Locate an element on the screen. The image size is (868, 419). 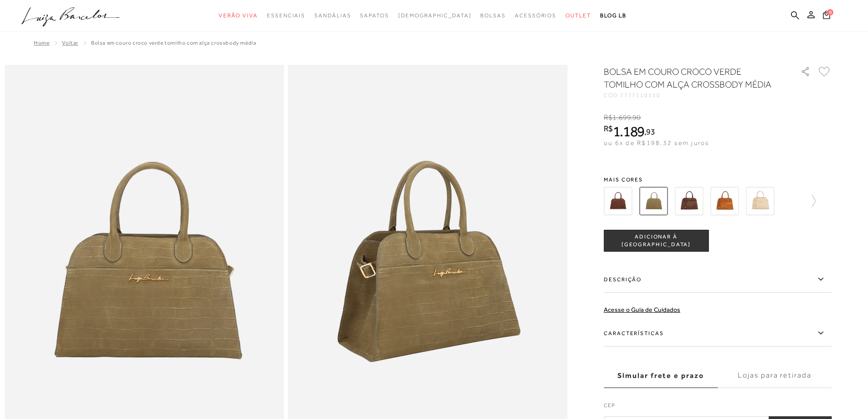
img: BOLSA MÉDIA EM COURO BEGE NATA COM BOLSO FRONTAL E FIVELAS is located at coordinates (760, 201).